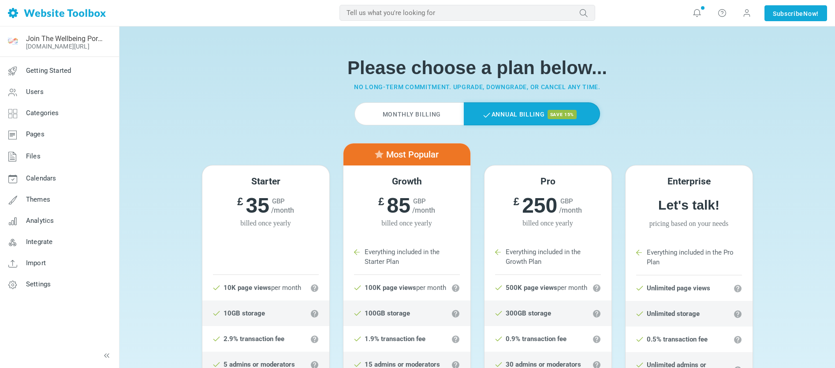 This screenshot has width=835, height=368. What do you see at coordinates (407, 257) in the screenshot?
I see `li: Everything included in the Starter Plan` at bounding box center [407, 257].